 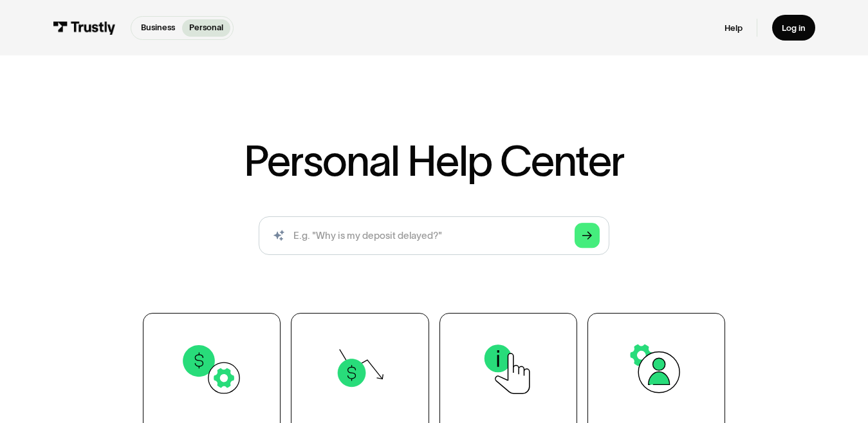 What do you see at coordinates (85, 27) in the screenshot?
I see `img: Trustly Logo` at bounding box center [85, 27].